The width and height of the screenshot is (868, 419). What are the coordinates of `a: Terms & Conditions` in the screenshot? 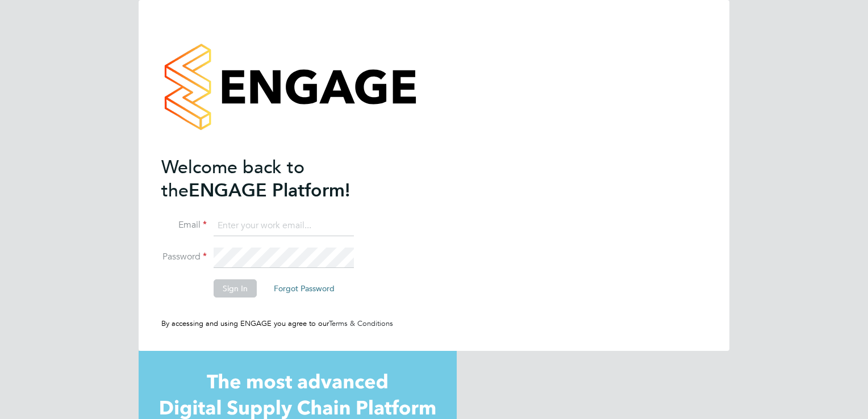 It's located at (361, 323).